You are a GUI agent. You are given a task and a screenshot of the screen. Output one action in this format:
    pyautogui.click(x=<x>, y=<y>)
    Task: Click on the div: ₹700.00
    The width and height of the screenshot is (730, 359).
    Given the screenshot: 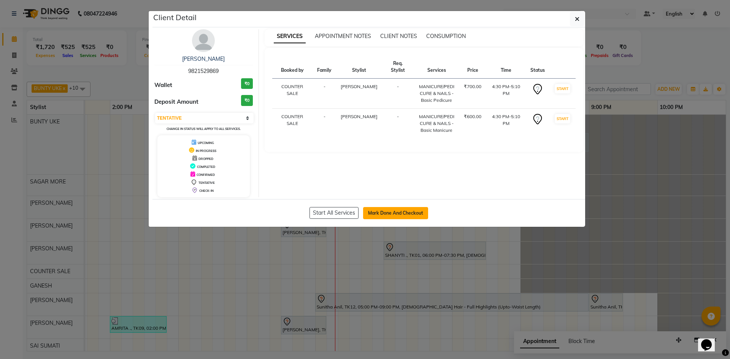 What is the action you would take?
    pyautogui.click(x=472, y=87)
    